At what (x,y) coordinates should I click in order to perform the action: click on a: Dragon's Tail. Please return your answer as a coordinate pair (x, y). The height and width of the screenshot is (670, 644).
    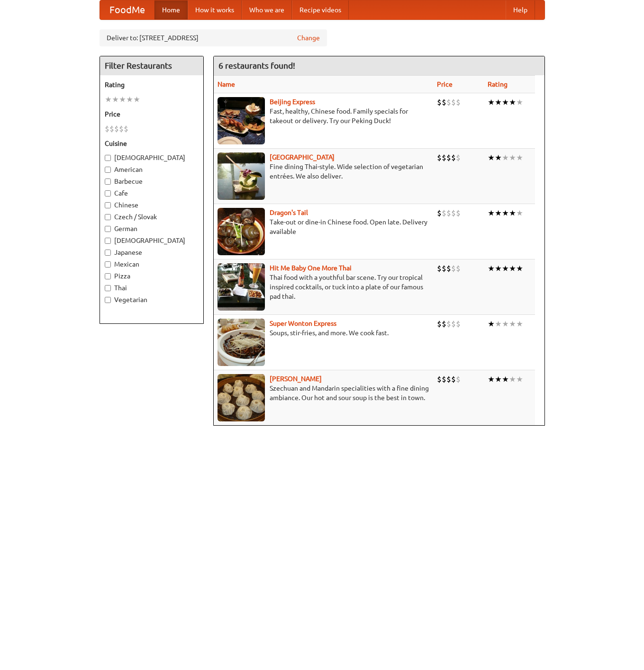
    Looking at the image, I should click on (288, 213).